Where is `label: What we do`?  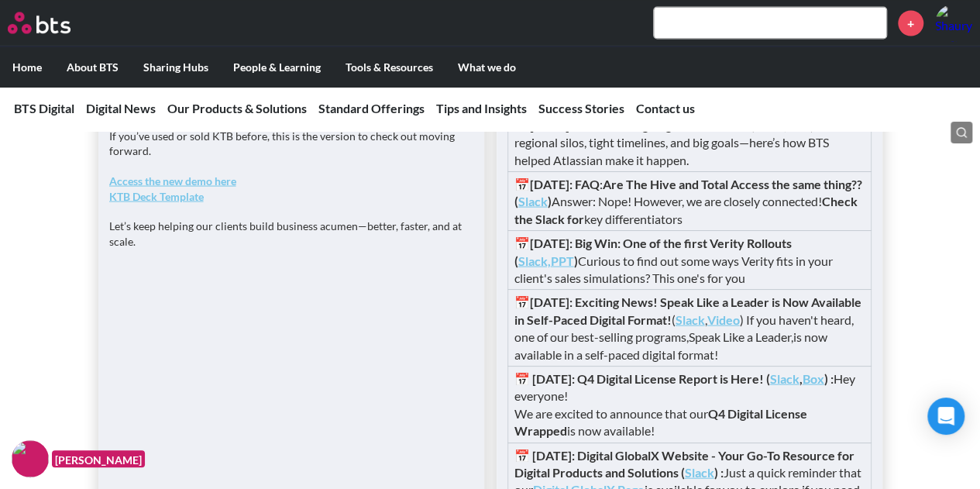
label: What we do is located at coordinates (487, 66).